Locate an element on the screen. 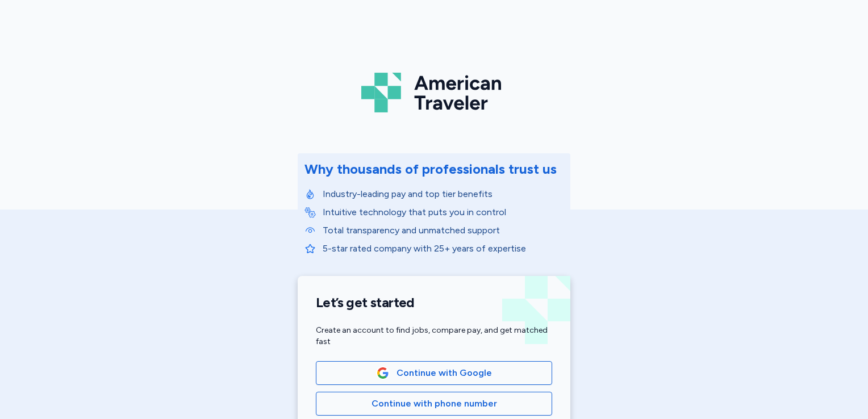 The width and height of the screenshot is (868, 419). p: Industry-leading pay and top tier benefits is located at coordinates (443, 195).